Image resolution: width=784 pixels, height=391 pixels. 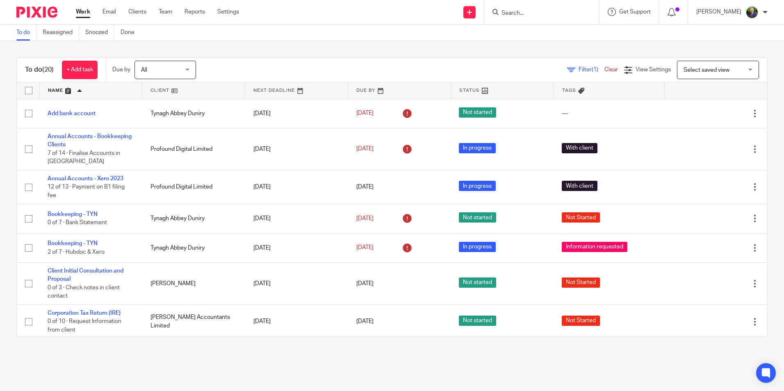 What do you see at coordinates (165, 12) in the screenshot?
I see `a: Team` at bounding box center [165, 12].